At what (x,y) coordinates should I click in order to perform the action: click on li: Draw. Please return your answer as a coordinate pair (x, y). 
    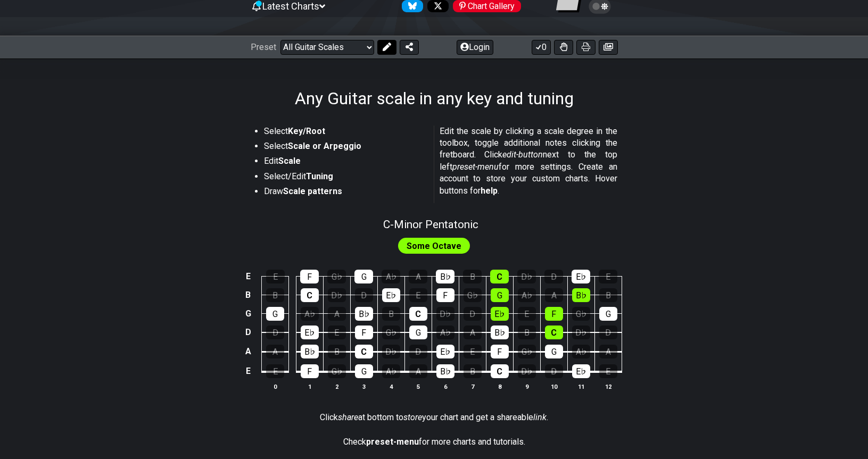
    Looking at the image, I should click on (346, 193).